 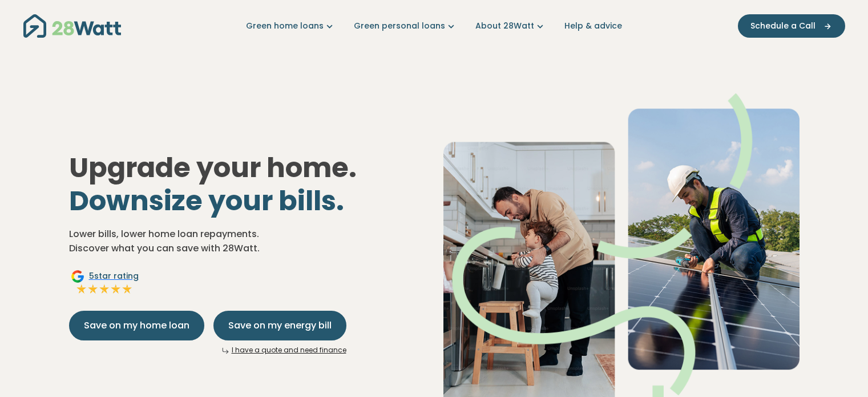 I want to click on span: Save on my home loan, so click(x=136, y=326).